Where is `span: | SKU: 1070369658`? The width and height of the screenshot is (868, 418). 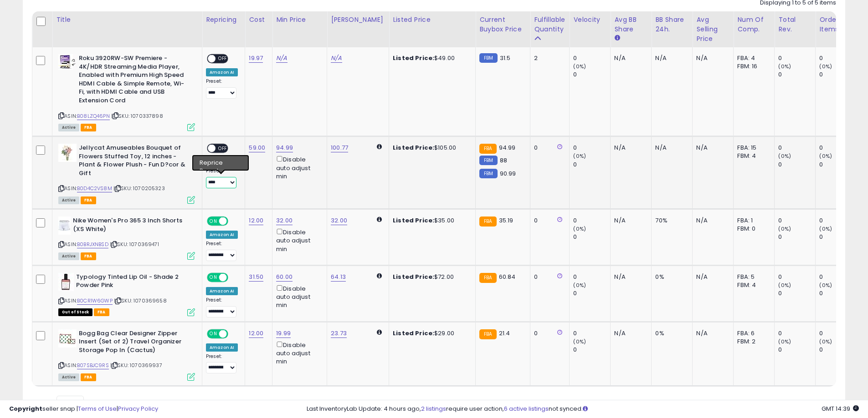 span: | SKU: 1070369658 is located at coordinates (141, 301).